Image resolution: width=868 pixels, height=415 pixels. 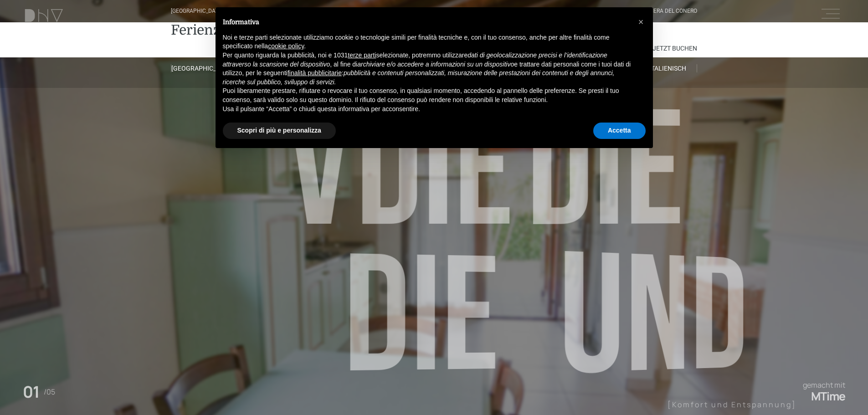 What do you see at coordinates (436, 64) in the screenshot?
I see `em: archiviare e/o accedere a informazioni su un dispositivo` at bounding box center [436, 64].